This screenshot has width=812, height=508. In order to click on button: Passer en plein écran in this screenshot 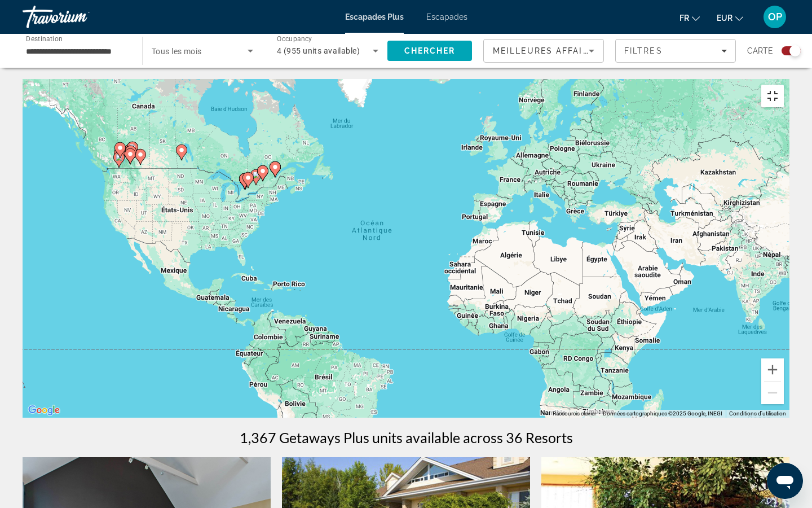, I will do `click(772, 96)`.